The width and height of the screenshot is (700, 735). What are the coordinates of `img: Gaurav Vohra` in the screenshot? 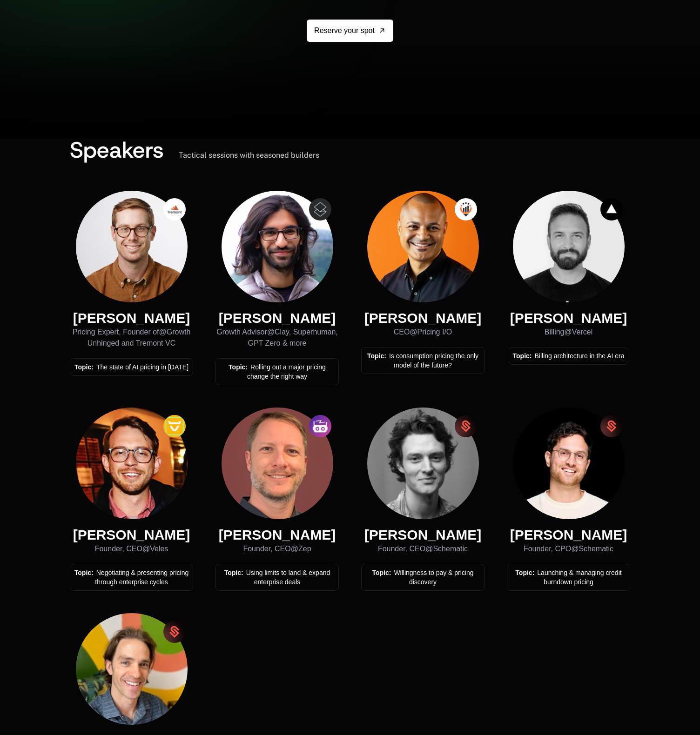 It's located at (278, 247).